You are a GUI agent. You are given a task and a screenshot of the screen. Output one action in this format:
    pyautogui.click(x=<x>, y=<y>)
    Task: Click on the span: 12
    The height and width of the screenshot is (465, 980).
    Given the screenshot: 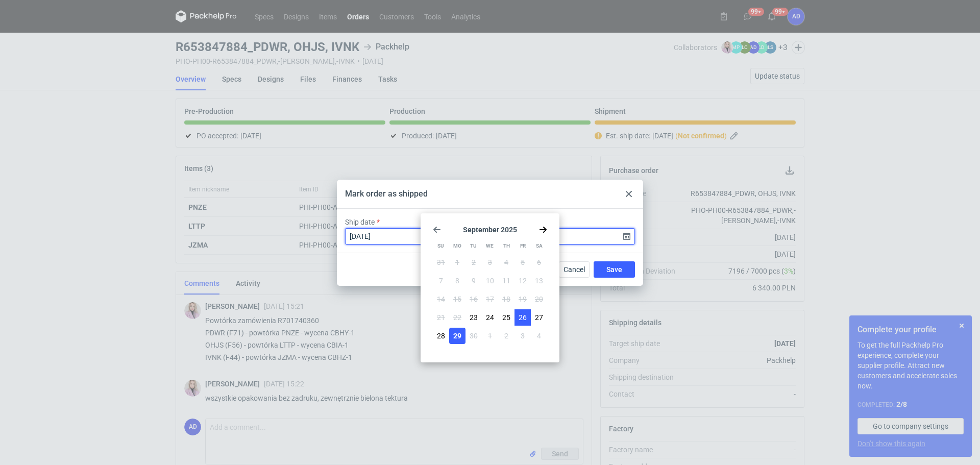 What is the action you would take?
    pyautogui.click(x=523, y=281)
    